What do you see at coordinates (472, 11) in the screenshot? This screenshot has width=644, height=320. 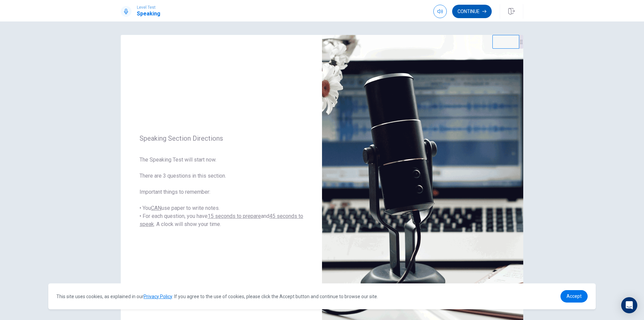 I see `button: Continue` at bounding box center [472, 11].